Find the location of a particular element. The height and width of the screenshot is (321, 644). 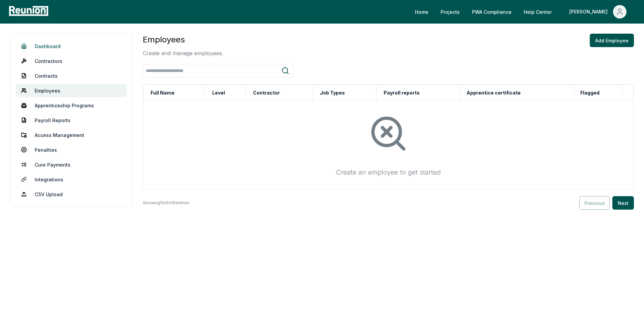

a: Apprenticeship Programs is located at coordinates (71, 105).